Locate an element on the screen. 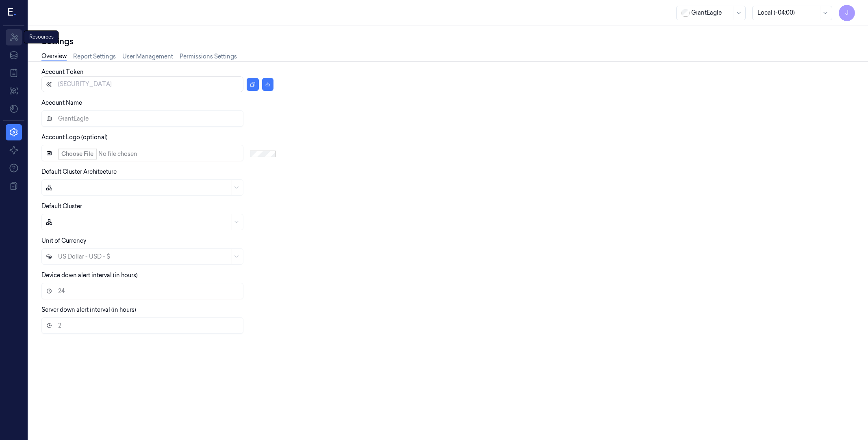  a: Overview is located at coordinates (54, 57).